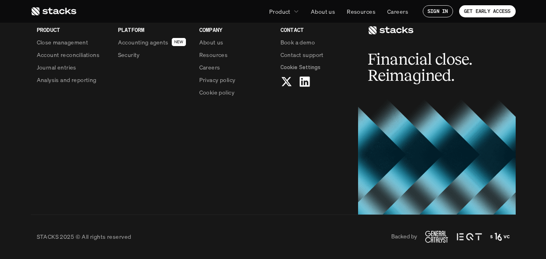 The image size is (546, 259). I want to click on span: Cookie Settings, so click(300, 67).